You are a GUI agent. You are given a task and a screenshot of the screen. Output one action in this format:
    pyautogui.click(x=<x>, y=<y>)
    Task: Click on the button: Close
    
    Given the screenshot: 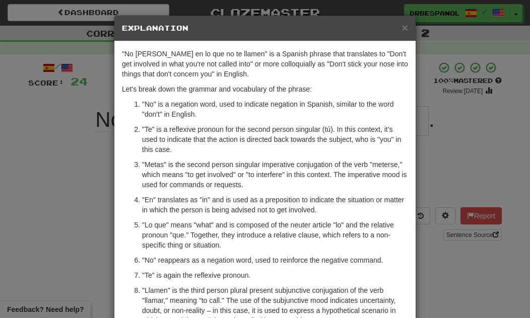 What is the action you would take?
    pyautogui.click(x=405, y=27)
    